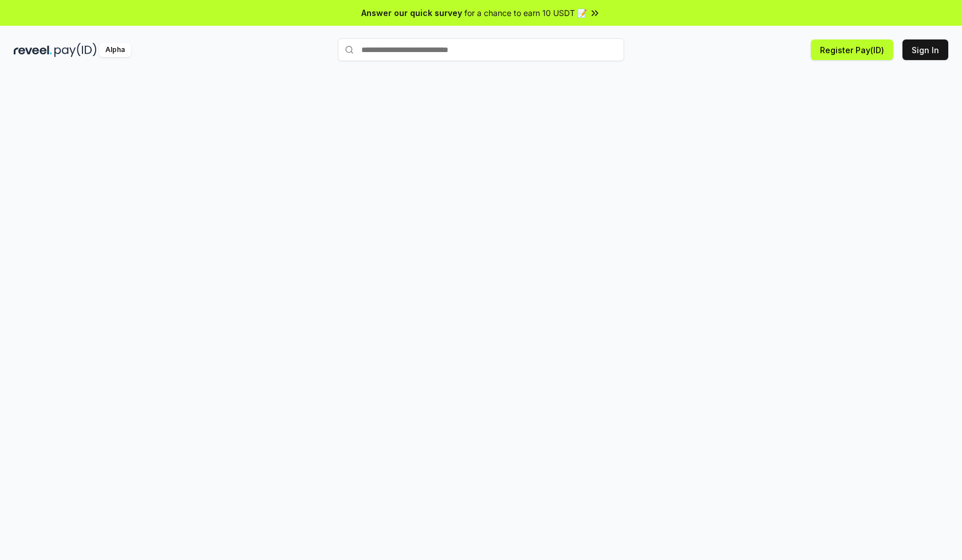 The image size is (962, 560). I want to click on span: for a chance to earn 10 USDT 📝, so click(525, 12).